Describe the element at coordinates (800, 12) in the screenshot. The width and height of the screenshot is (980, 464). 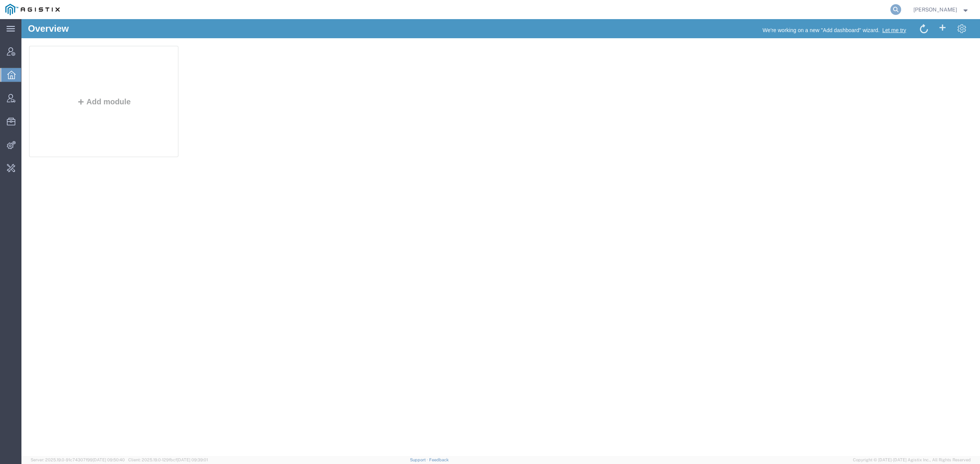
I see `span: We're working on a new "Add dashboard" wizard.` at that location.